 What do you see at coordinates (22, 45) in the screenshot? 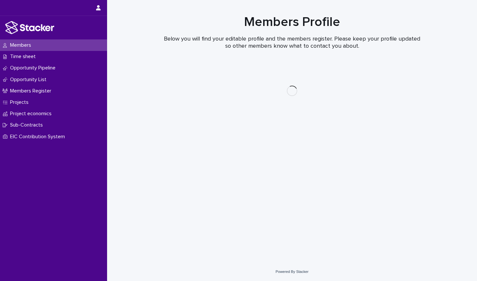
I see `p: Members` at bounding box center [22, 45].